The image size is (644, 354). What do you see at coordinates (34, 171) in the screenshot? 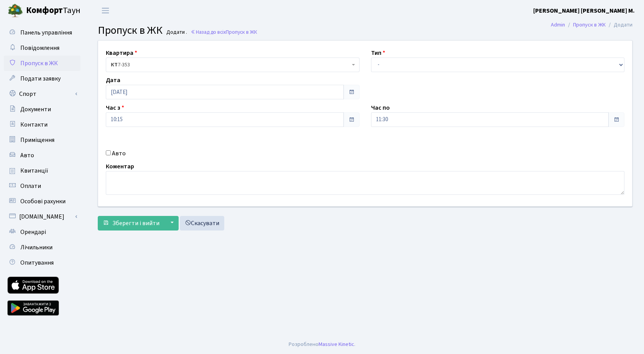
I see `span: Квитанції` at bounding box center [34, 171].